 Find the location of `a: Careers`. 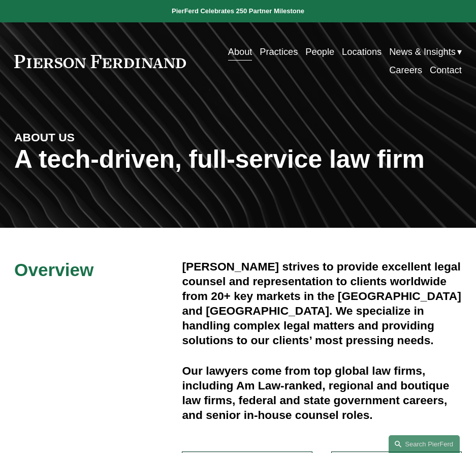

a: Careers is located at coordinates (405, 71).